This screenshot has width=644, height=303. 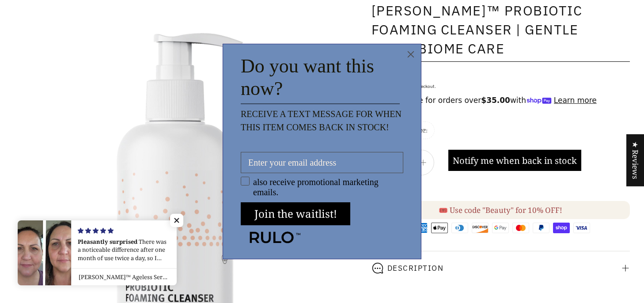 I want to click on span: Do you want this now?, so click(x=307, y=77).